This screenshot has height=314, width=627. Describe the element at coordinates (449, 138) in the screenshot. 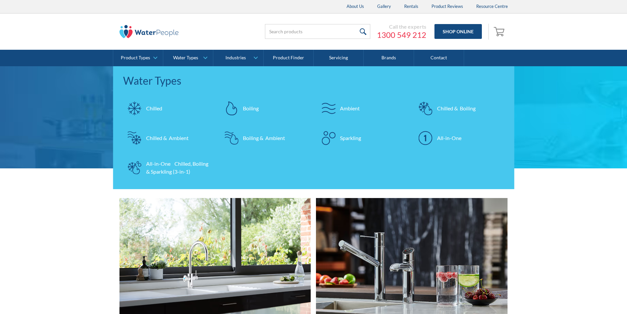

I see `div: All-in-One` at that location.